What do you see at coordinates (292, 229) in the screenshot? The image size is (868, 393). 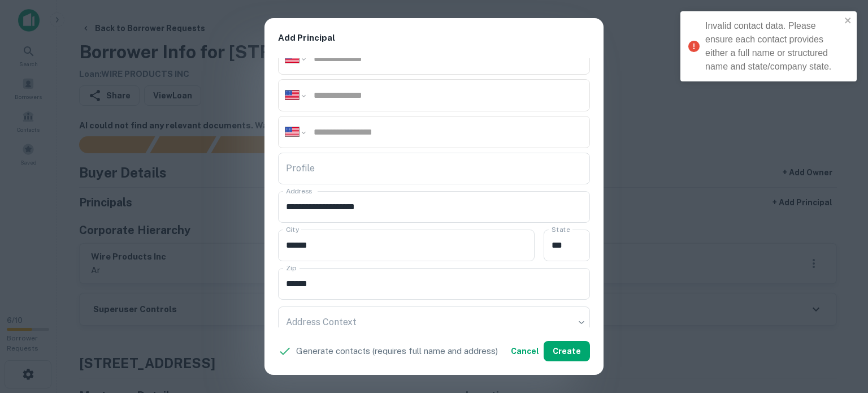 I see `label: City` at bounding box center [292, 229].